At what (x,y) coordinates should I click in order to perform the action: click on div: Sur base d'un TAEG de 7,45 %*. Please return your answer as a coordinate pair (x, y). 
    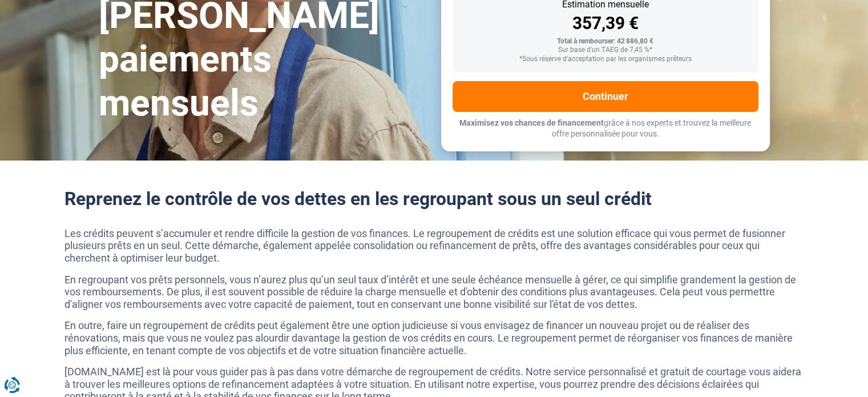
    Looking at the image, I should click on (605, 51).